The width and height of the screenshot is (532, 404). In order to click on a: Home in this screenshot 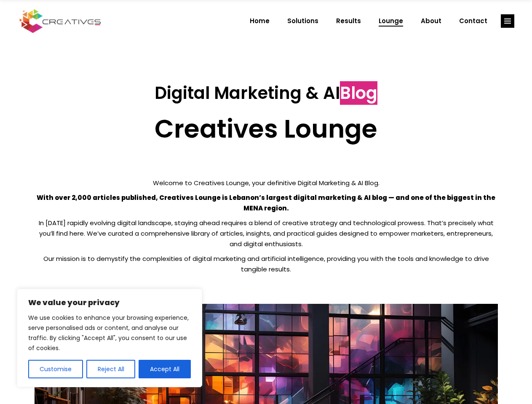, I will do `click(259, 21)`.